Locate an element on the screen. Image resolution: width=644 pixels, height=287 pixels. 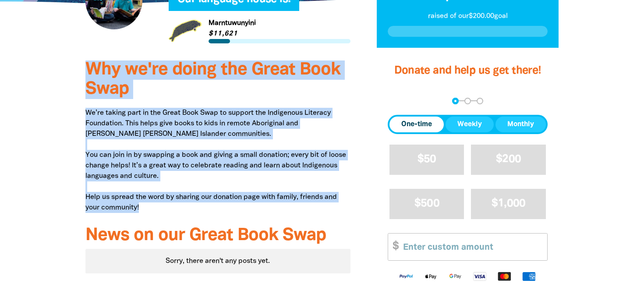
img: Paypal logo is located at coordinates (406, 277).